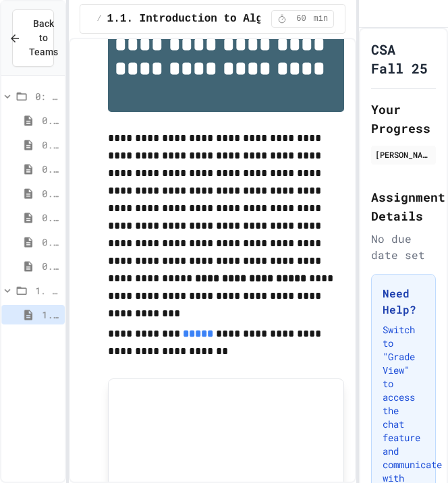 The height and width of the screenshot is (483, 448). Describe the element at coordinates (404, 207) in the screenshot. I see `h2: Assignment Details` at that location.